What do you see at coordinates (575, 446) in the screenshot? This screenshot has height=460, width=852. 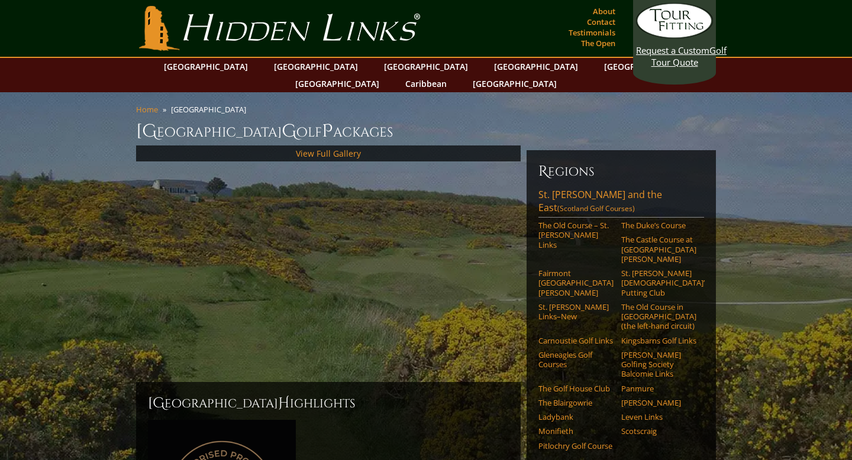 I see `a: Pitlochry Golf Course` at bounding box center [575, 446].